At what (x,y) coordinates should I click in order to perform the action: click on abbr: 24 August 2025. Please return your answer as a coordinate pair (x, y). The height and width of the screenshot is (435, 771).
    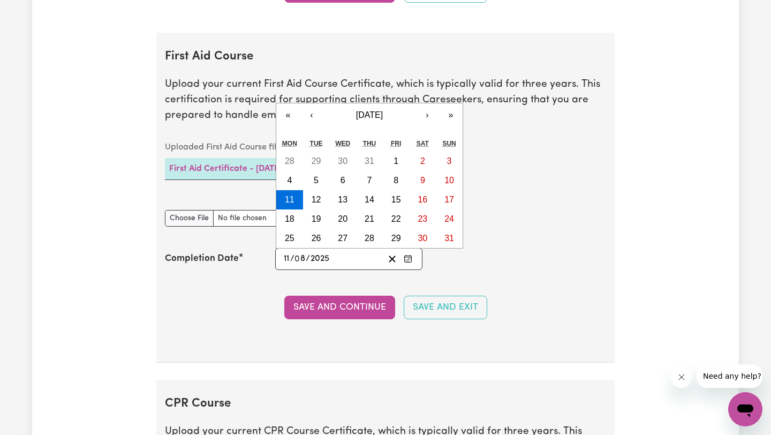
    Looking at the image, I should click on (449, 219).